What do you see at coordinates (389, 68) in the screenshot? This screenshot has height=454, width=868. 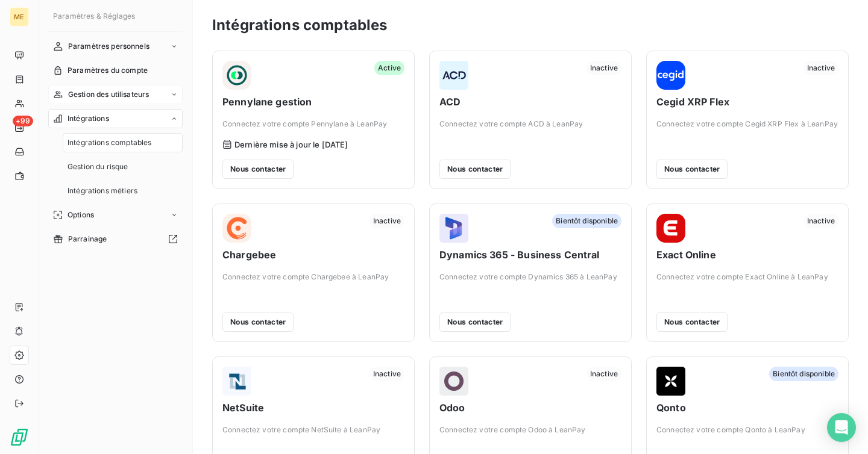 I see `span: Active` at bounding box center [389, 68].